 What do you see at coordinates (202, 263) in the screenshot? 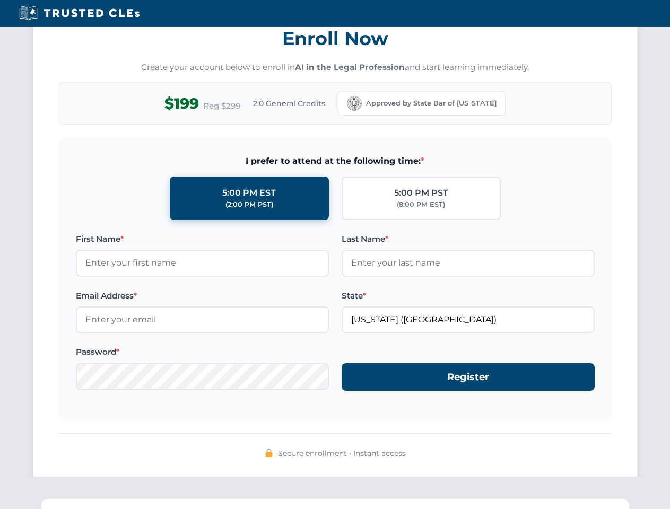
I see `input: Enter your first name` at bounding box center [202, 263].